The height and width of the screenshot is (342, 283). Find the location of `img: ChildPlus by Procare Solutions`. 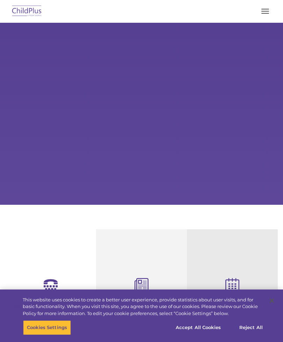

img: ChildPlus by Procare Solutions is located at coordinates (27, 11).